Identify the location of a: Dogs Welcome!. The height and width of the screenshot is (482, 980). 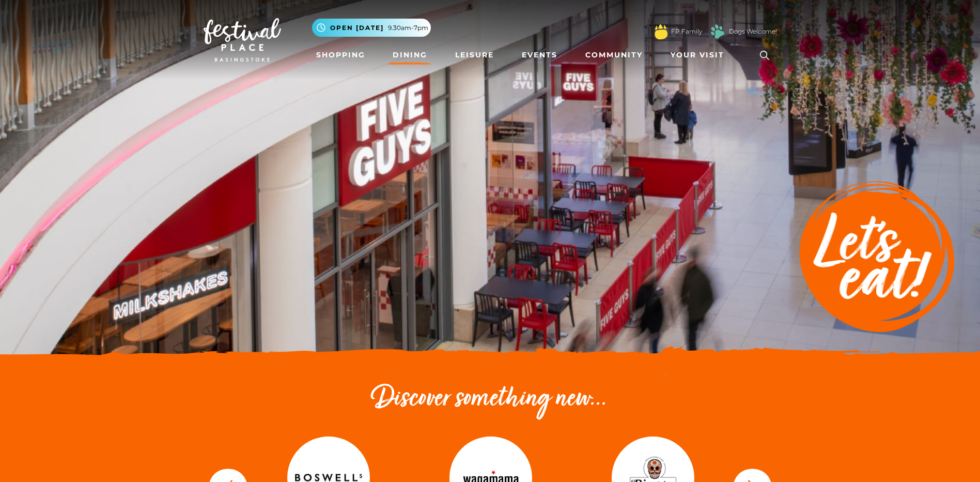
(753, 32).